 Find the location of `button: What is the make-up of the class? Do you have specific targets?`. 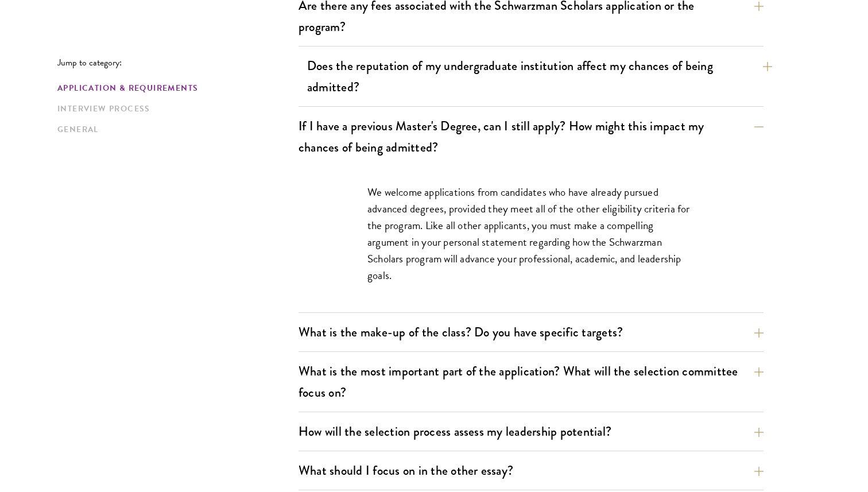

button: What is the make-up of the class? Do you have specific targets? is located at coordinates (531, 332).